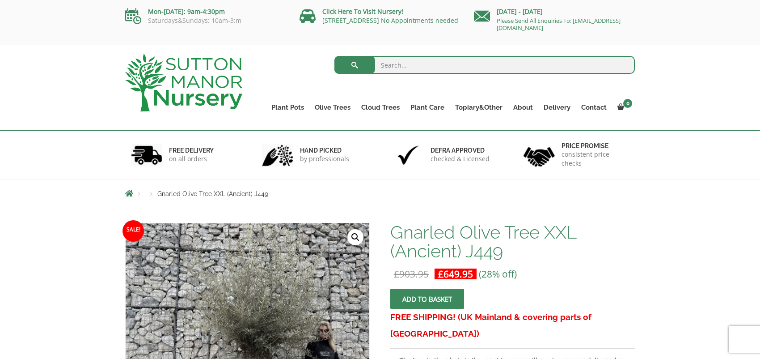  What do you see at coordinates (191, 159) in the screenshot?
I see `p: on all orders` at bounding box center [191, 159].